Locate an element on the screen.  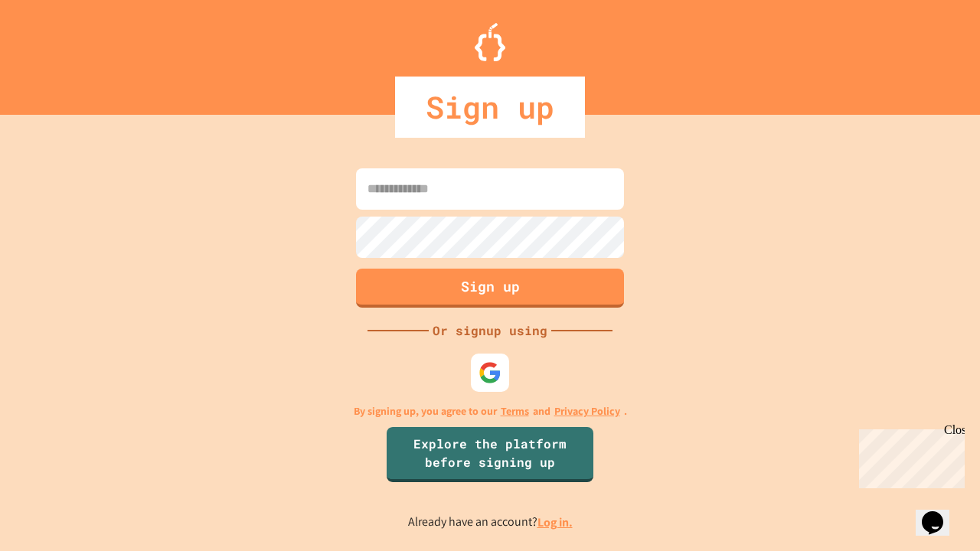
p: By signing up, you agree to our and . is located at coordinates (490, 411).